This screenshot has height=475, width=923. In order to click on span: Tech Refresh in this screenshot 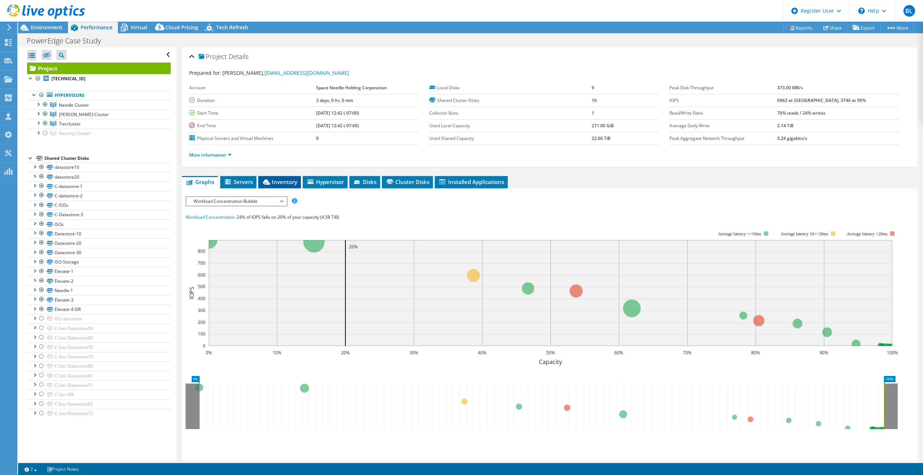, I will do `click(232, 27)`.